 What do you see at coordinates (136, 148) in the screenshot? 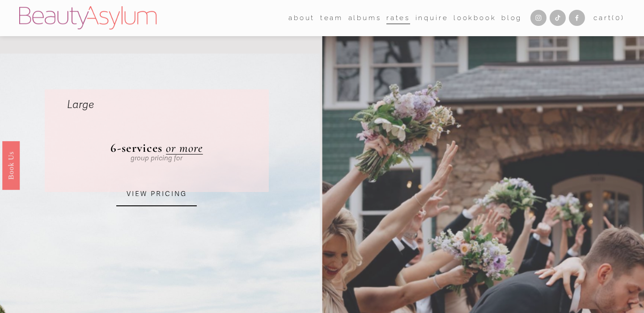
I see `strong: 6-services` at bounding box center [136, 148].